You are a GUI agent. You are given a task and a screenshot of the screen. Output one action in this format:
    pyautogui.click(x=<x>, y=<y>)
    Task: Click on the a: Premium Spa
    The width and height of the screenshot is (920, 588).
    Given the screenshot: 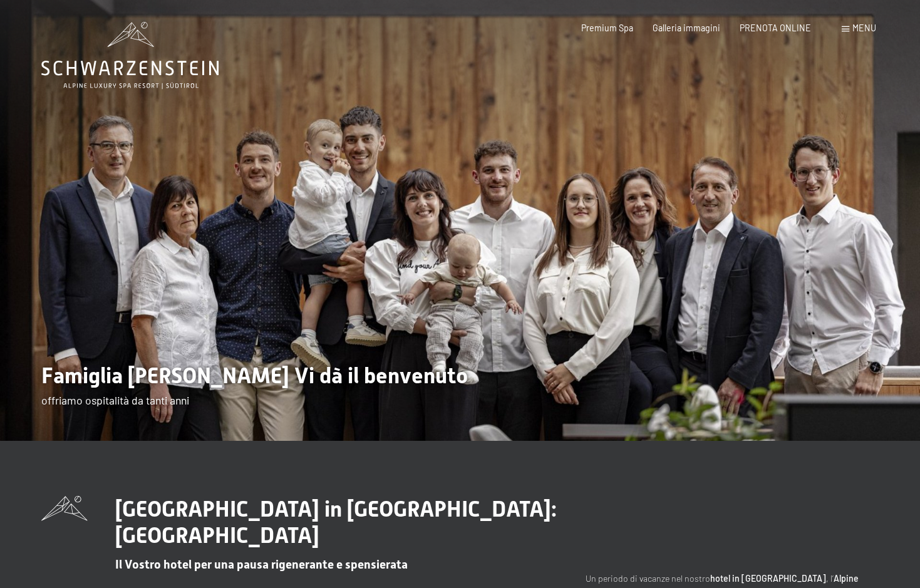 What is the action you would take?
    pyautogui.click(x=607, y=28)
    